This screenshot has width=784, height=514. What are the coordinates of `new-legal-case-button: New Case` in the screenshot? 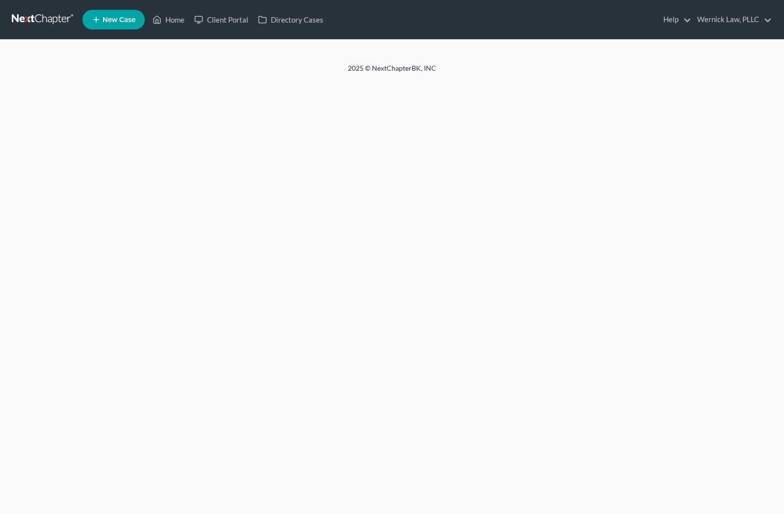 It's located at (113, 20).